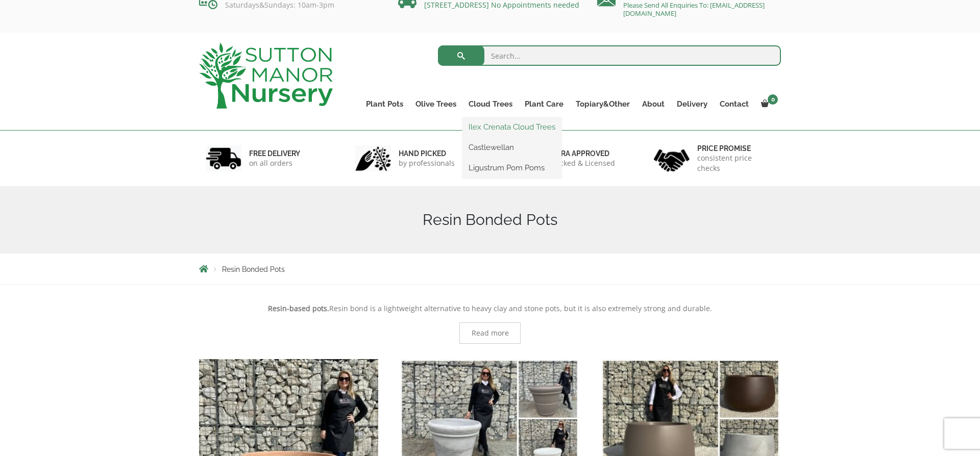  Describe the element at coordinates (581, 163) in the screenshot. I see `p: checked & Licensed` at that location.